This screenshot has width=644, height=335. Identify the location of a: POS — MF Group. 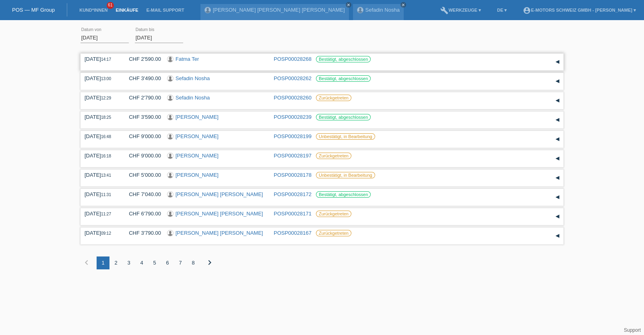
(33, 10).